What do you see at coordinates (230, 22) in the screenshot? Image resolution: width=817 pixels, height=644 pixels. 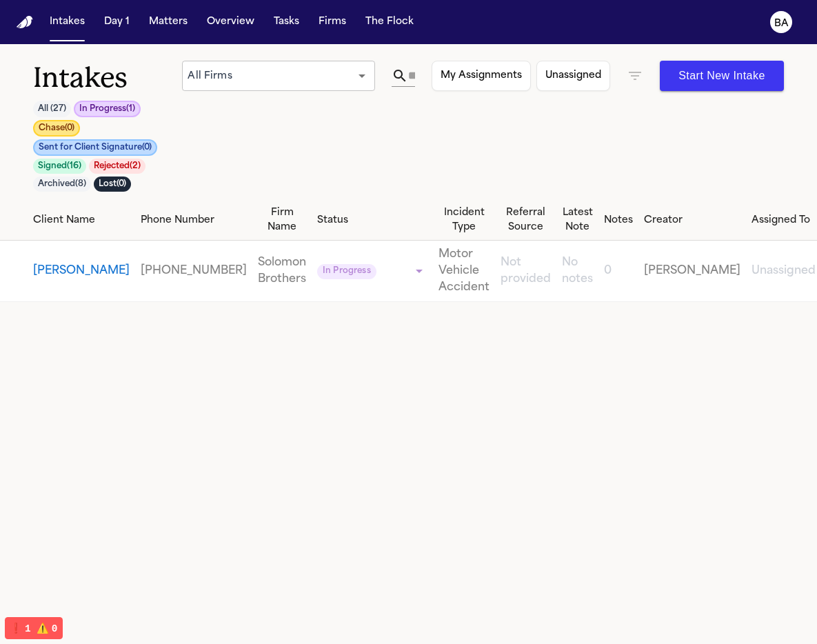 I see `a: Overview` at bounding box center [230, 22].